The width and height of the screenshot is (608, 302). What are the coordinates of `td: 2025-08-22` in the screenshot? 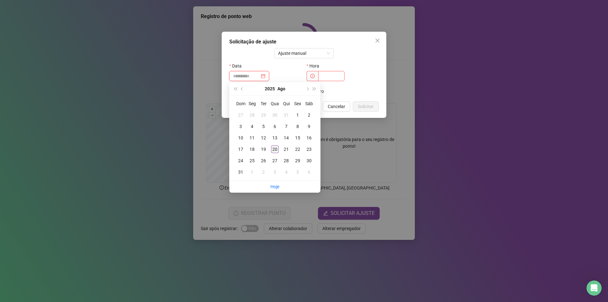 It's located at (298, 149).